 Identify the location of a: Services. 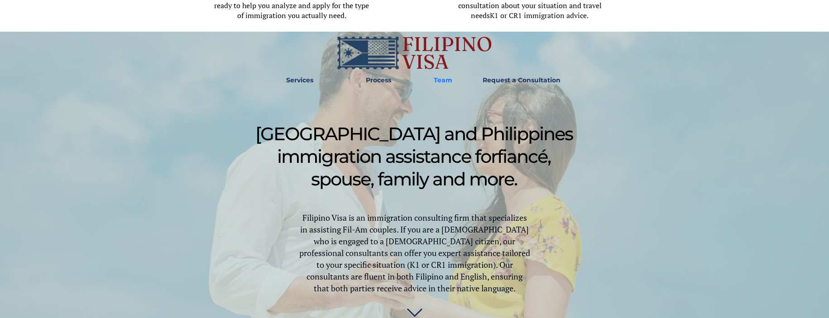
(300, 81).